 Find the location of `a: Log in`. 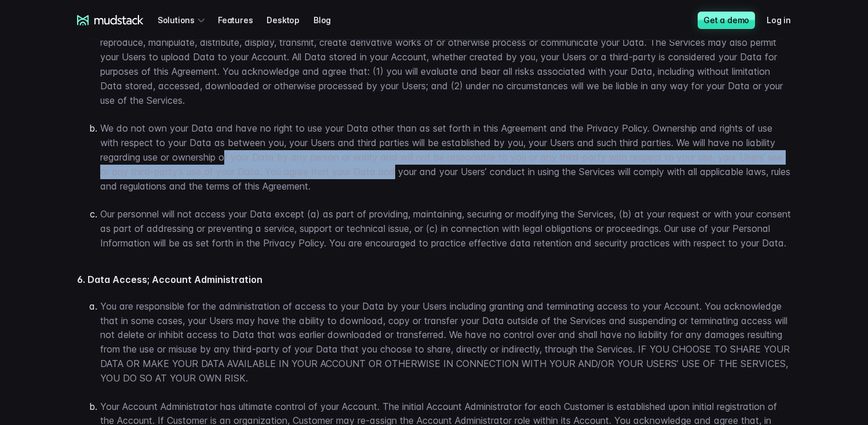

a: Log in is located at coordinates (786, 20).